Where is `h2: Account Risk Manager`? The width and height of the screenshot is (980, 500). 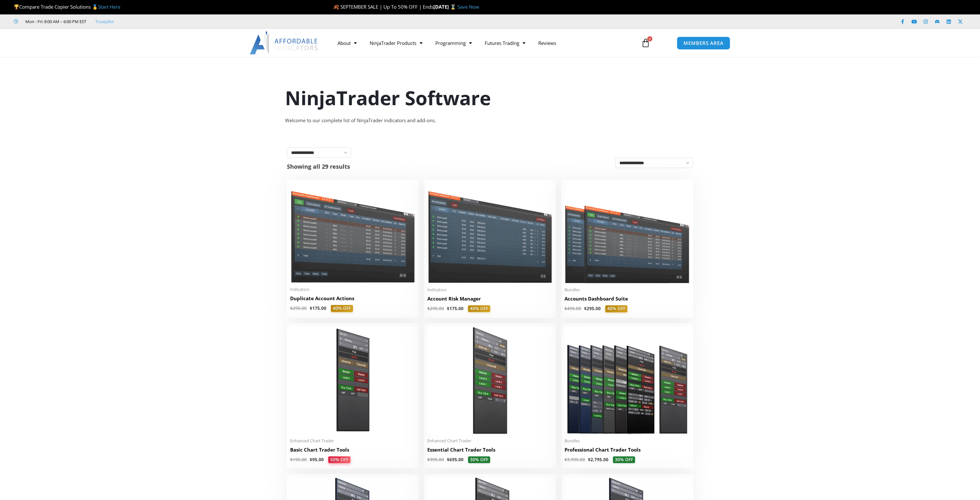 h2: Account Risk Manager is located at coordinates (490, 299).